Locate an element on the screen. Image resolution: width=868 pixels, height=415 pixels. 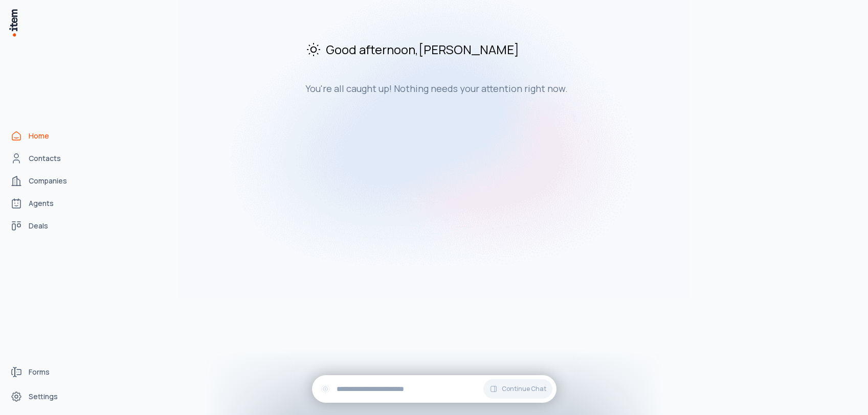
span: Continue Chat is located at coordinates (524, 389).